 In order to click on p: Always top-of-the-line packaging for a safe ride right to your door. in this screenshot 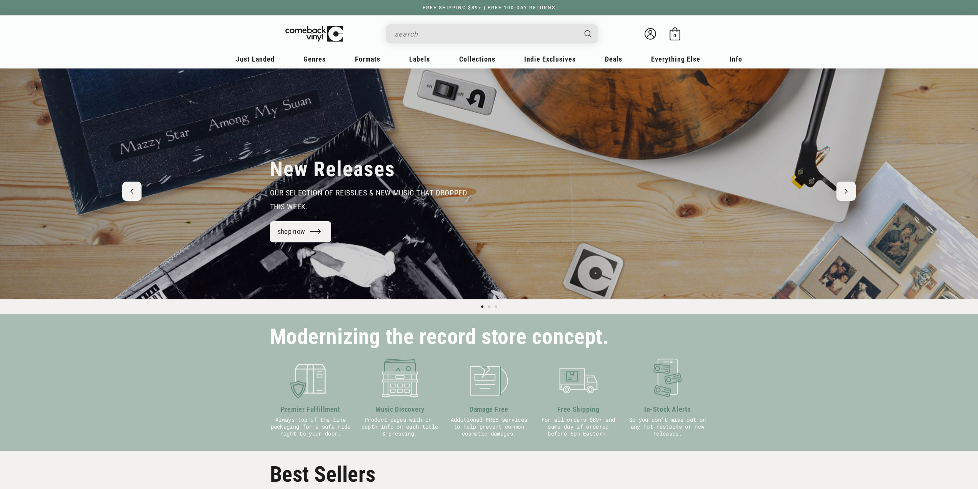, I will do `click(311, 426)`.